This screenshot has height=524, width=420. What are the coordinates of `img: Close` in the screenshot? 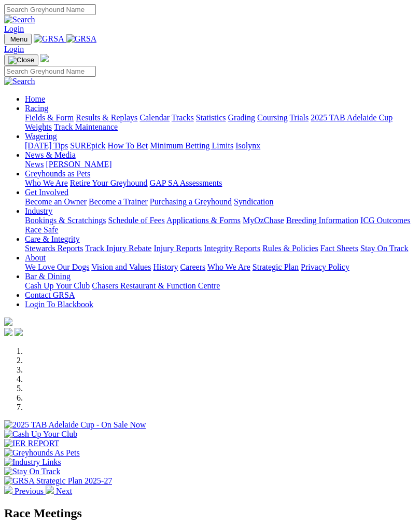 It's located at (21, 60).